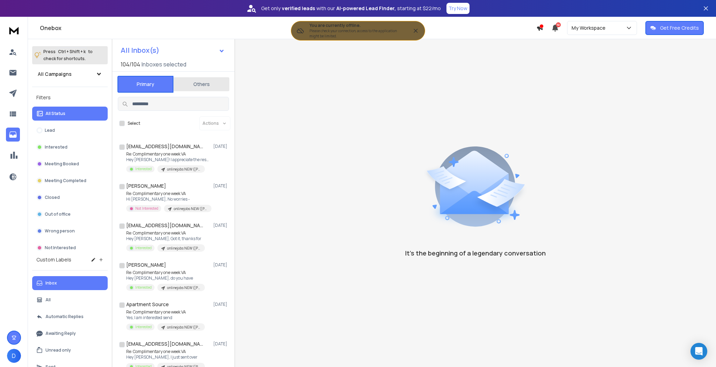 This screenshot has width=716, height=367. What do you see at coordinates (60, 231) in the screenshot?
I see `p: Wrong person` at bounding box center [60, 231].